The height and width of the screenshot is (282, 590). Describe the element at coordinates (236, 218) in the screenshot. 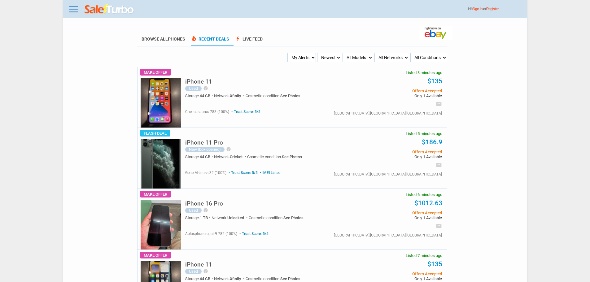

I see `span: Unlocked` at that location.